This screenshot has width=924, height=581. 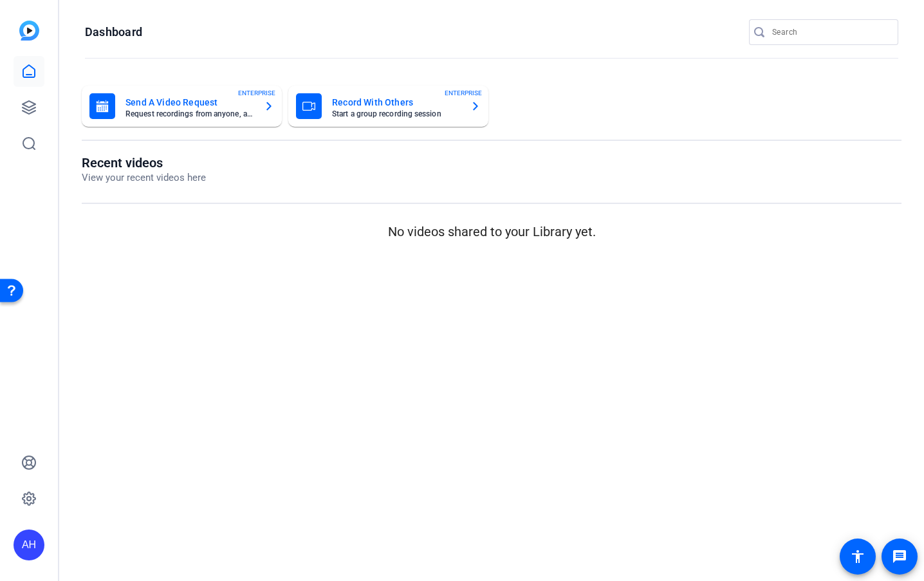 I want to click on button: Record With OthersStart a group recording sessionENTERPRISE, so click(x=388, y=106).